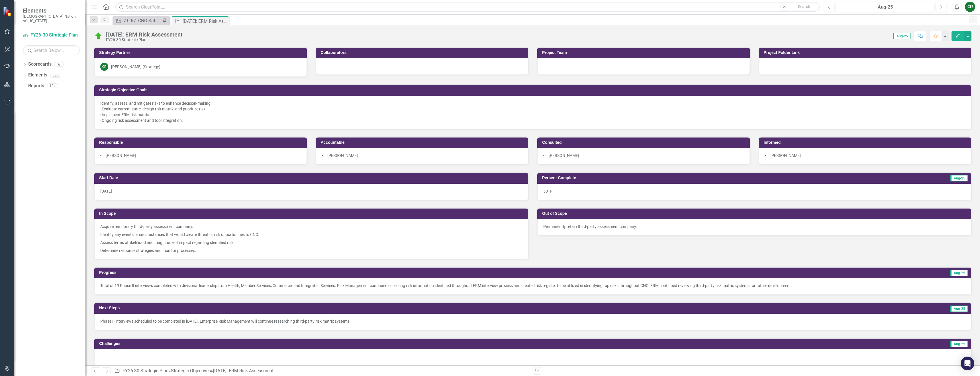  What do you see at coordinates (645, 142) in the screenshot?
I see `h3: Consulted` at bounding box center [645, 142].